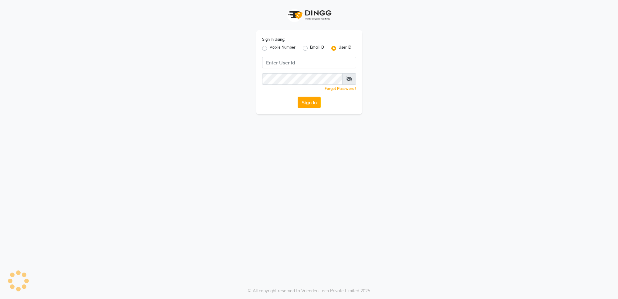  I want to click on label: Email ID, so click(317, 48).